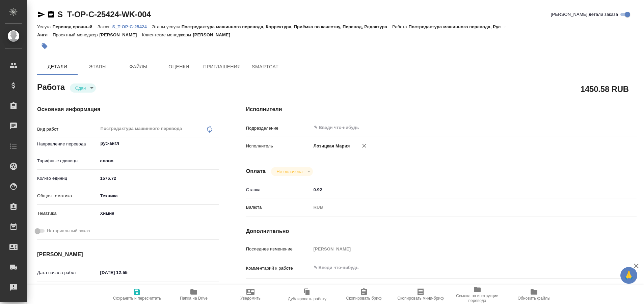 This screenshot has width=644, height=304. Describe the element at coordinates (131, 26) in the screenshot. I see `a: S_T-OP-C-25424` at that location.